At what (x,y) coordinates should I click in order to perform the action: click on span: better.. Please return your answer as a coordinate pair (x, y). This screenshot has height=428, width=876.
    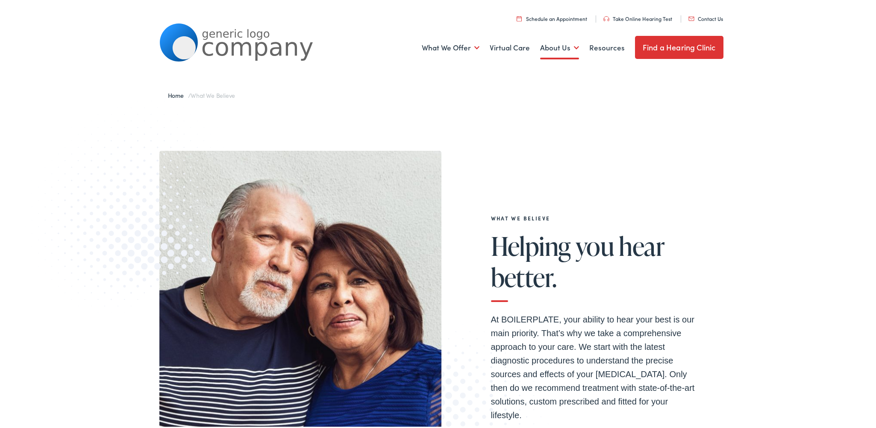
    Looking at the image, I should click on (524, 276).